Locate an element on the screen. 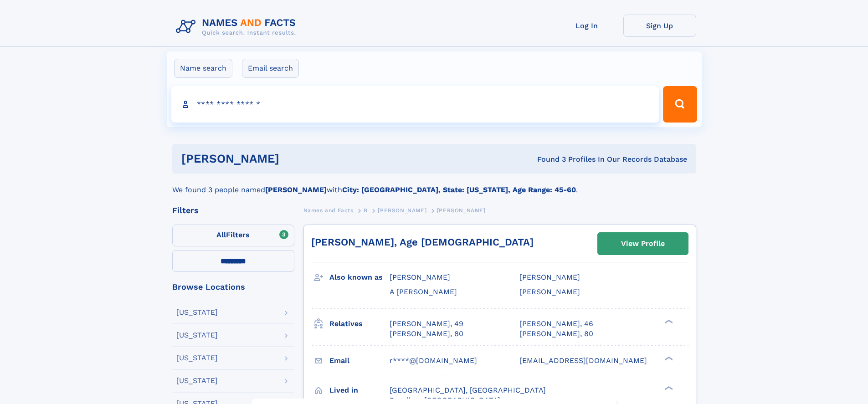 The image size is (868, 404). h3: Email is located at coordinates (360, 361).